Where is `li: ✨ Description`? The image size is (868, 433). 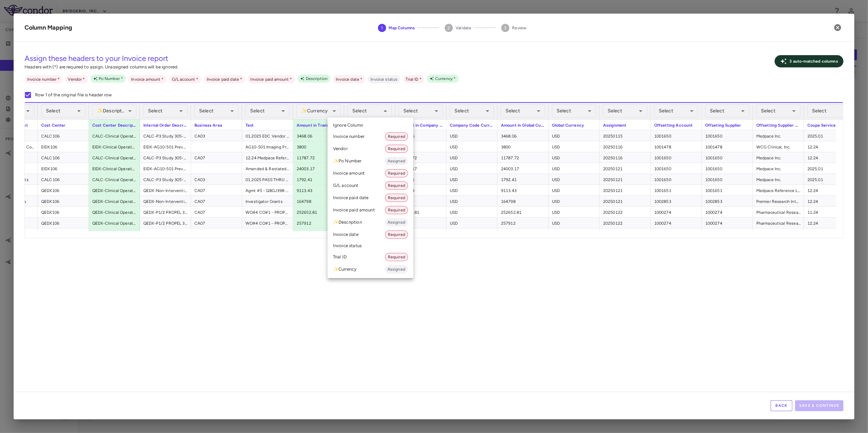 li: ✨ Description is located at coordinates (370, 222).